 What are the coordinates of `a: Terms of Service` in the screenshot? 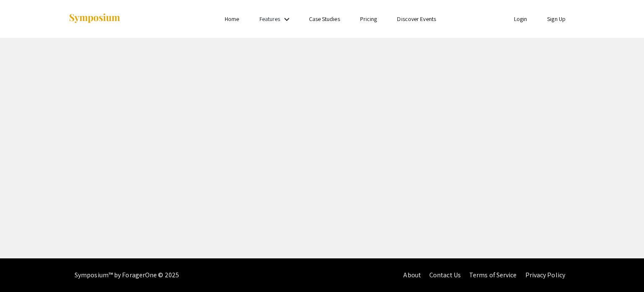 It's located at (493, 275).